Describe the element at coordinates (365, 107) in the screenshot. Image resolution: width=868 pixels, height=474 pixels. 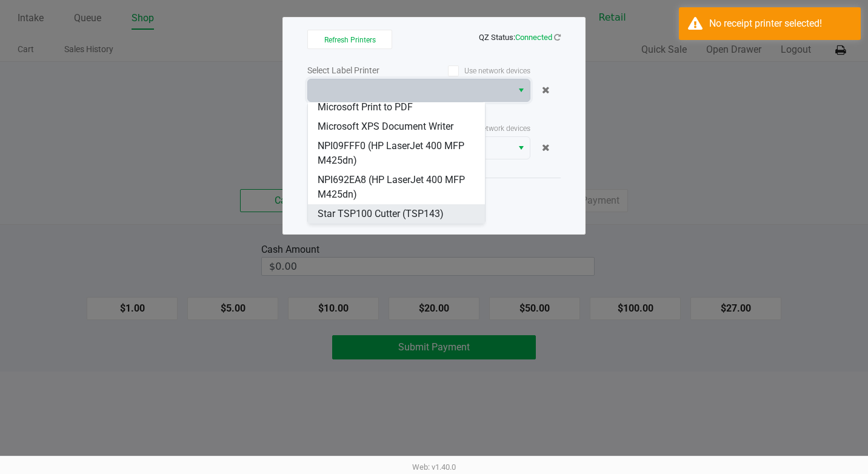
I see `span: Microsoft Print to PDF` at that location.